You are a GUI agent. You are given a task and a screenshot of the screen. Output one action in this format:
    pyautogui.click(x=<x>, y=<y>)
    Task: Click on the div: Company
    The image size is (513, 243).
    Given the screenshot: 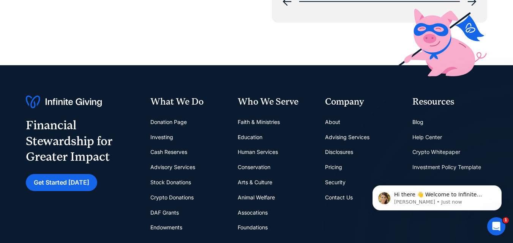 What is the action you would take?
    pyautogui.click(x=363, y=102)
    